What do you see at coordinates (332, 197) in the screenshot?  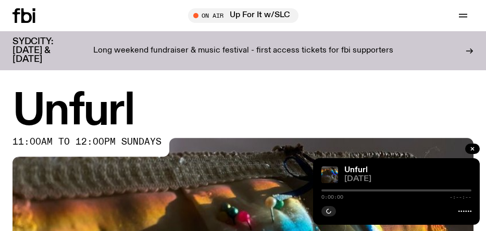 I see `span: 0:00:00` at bounding box center [332, 197].